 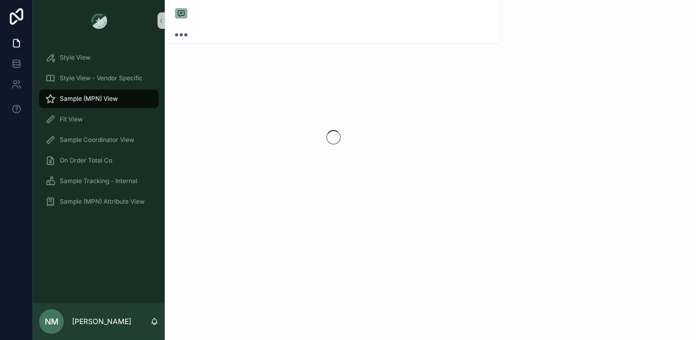 What do you see at coordinates (99, 133) in the screenshot?
I see `div: scrollable content` at bounding box center [99, 133].